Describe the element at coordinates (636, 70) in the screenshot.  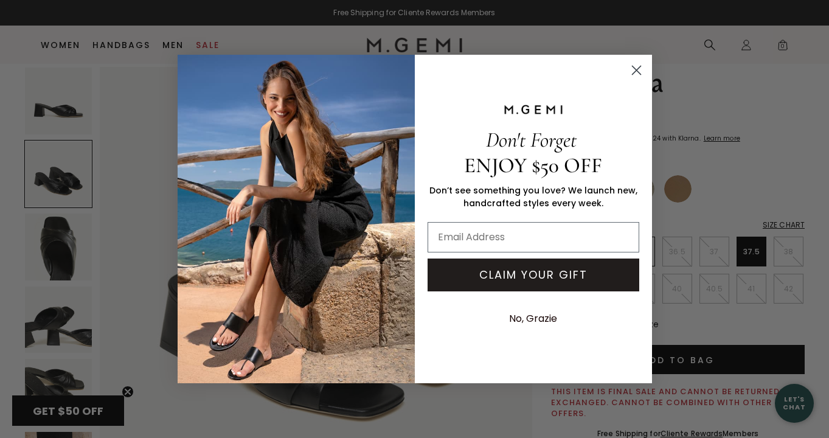
I see `button: Close dialog` at that location.